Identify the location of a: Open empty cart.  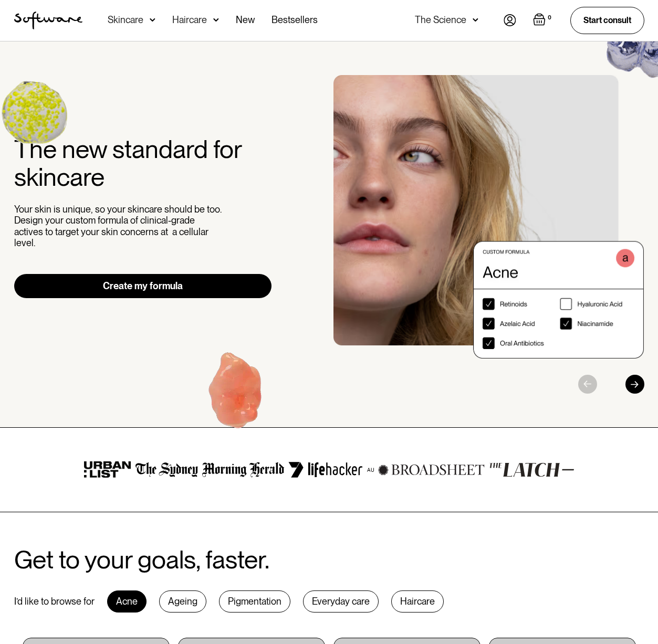
(543, 21).